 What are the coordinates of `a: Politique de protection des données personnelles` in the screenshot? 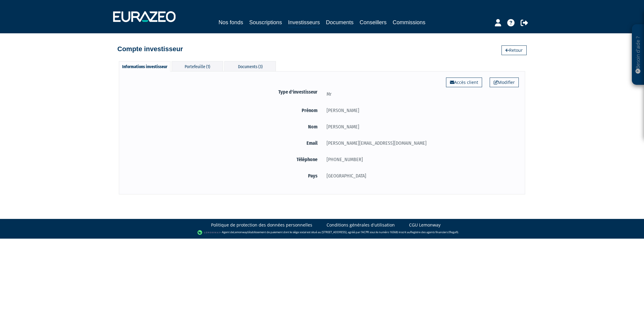 It's located at (262, 225).